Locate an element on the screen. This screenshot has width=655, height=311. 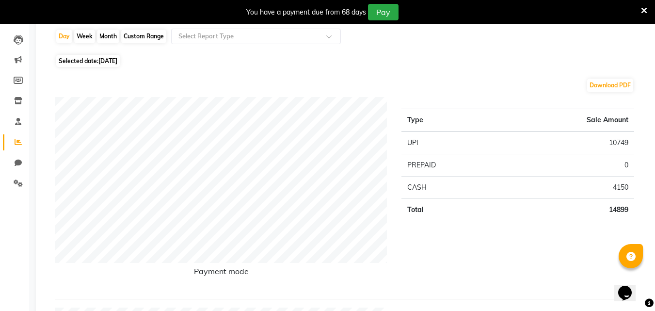
td: 14899 is located at coordinates (568, 210).